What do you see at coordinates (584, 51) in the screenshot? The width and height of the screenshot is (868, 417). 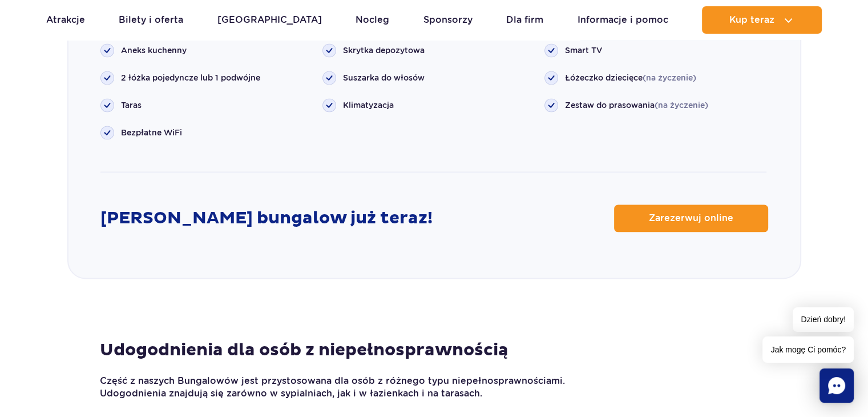 I see `span: Smart TV` at bounding box center [584, 51].